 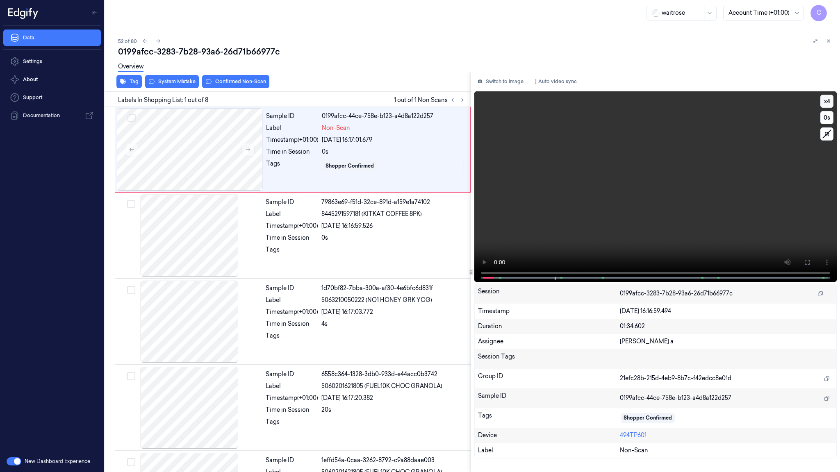 I want to click on span: 8445291597181 (KITKAT COFFEE 8PK), so click(x=371, y=214).